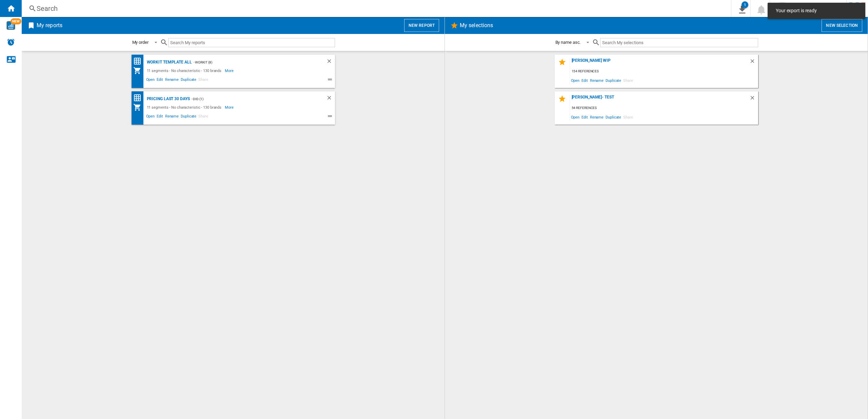 The image size is (868, 419). What do you see at coordinates (375, 9) in the screenshot?
I see `div: Search` at bounding box center [375, 9].